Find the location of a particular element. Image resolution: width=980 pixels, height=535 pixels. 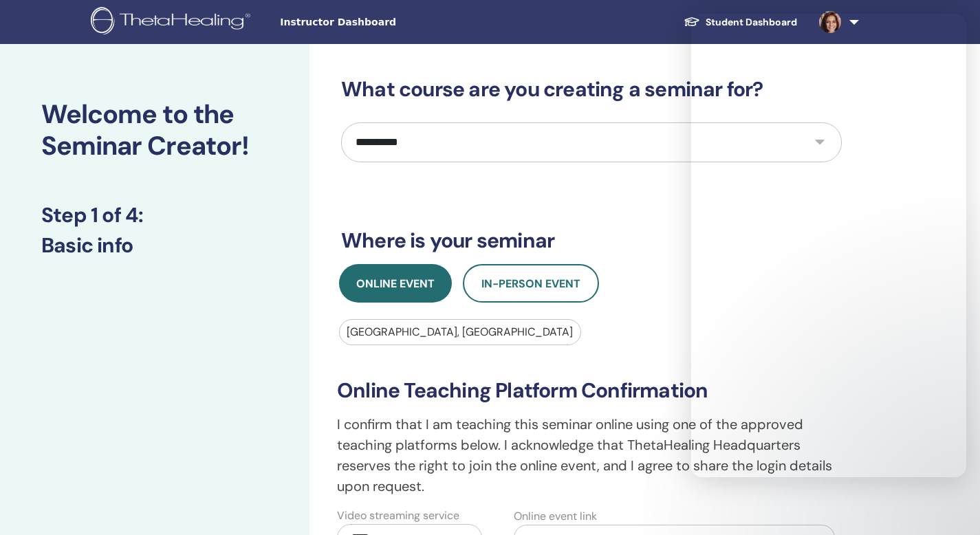

img: default.jpg is located at coordinates (830, 22).